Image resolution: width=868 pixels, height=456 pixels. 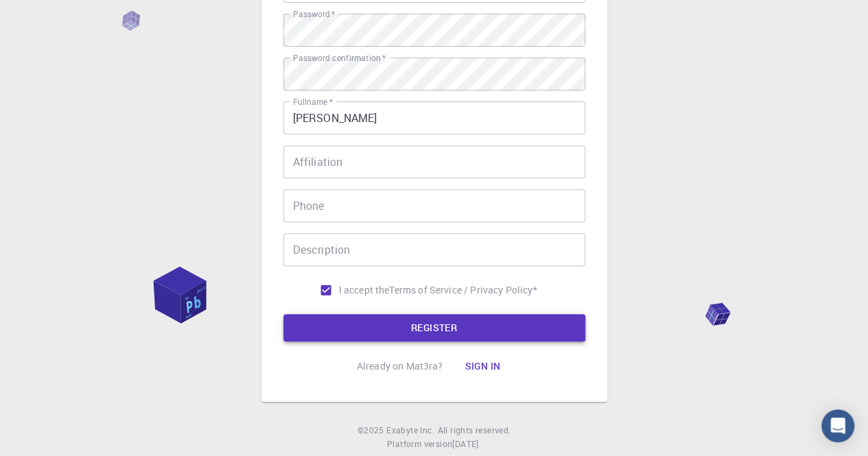 I want to click on span: Exabyte Inc., so click(x=410, y=430).